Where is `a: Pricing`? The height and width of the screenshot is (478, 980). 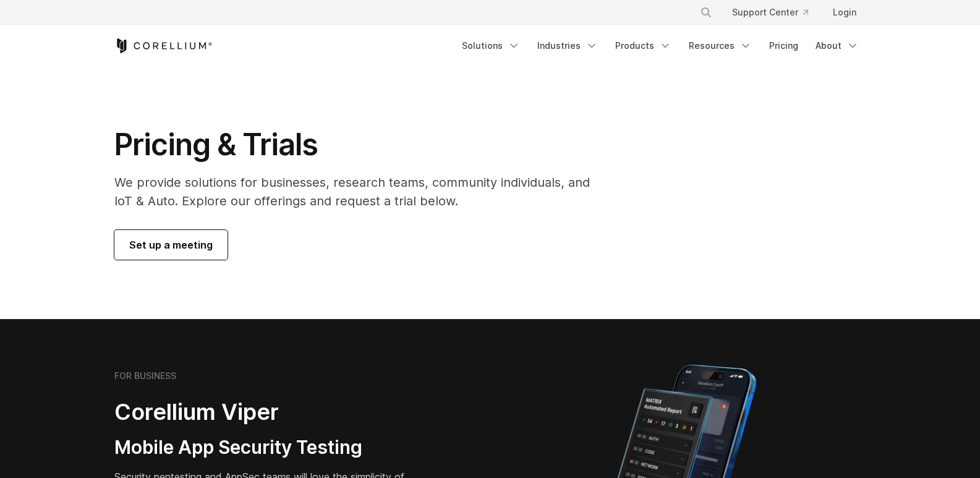
a: Pricing is located at coordinates (784, 46).